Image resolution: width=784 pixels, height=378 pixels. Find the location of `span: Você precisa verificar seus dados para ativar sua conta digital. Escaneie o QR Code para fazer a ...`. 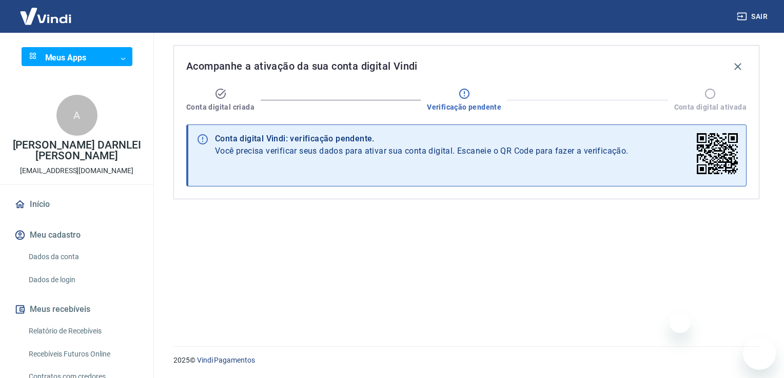

span: Você precisa verificar seus dados para ativar sua conta digital. Escaneie o QR Code para fazer a ... is located at coordinates (421, 151).